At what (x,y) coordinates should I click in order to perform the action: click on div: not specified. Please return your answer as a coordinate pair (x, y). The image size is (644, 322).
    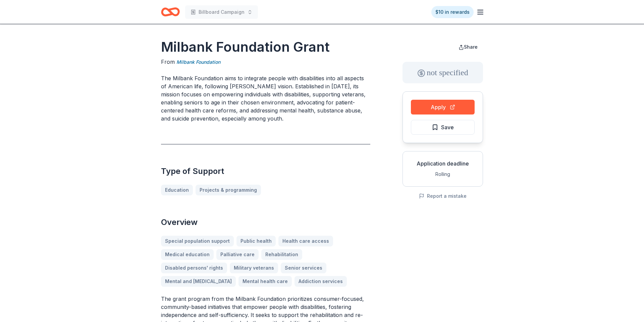
    Looking at the image, I should click on (443, 73).